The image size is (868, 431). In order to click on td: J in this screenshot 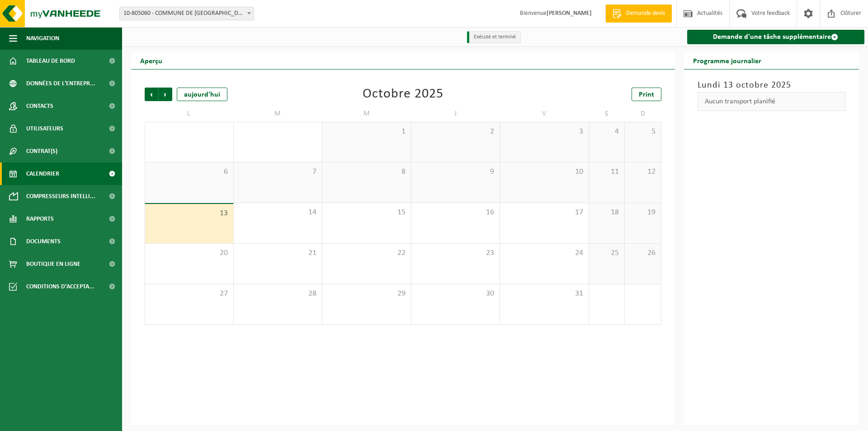, I will do `click(455, 114)`.